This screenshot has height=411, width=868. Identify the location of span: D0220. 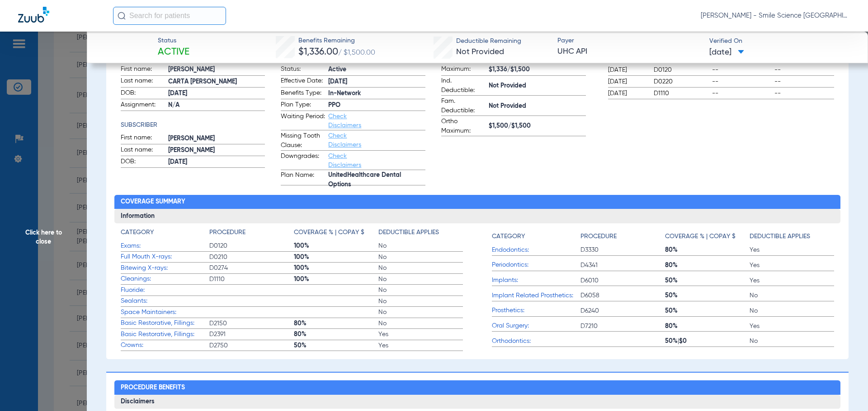
(681, 82).